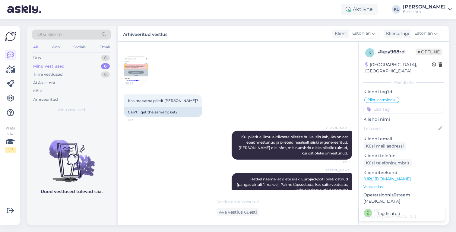  I want to click on span: k, so click(370, 52).